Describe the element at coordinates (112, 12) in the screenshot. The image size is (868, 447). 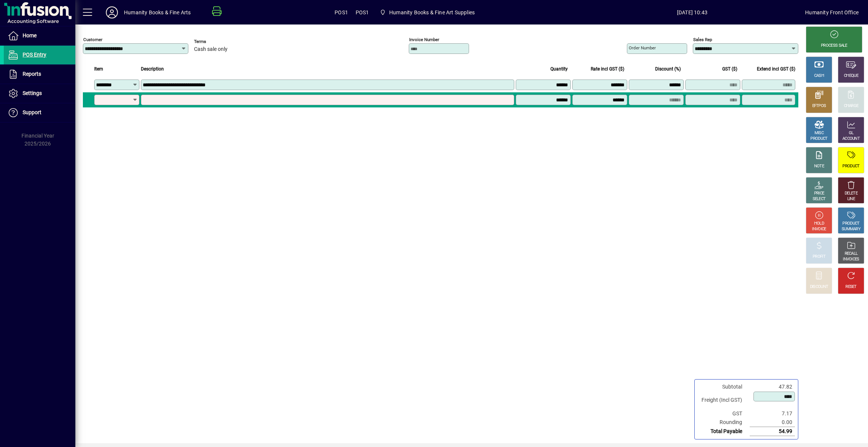
I see `button: Profile` at that location.